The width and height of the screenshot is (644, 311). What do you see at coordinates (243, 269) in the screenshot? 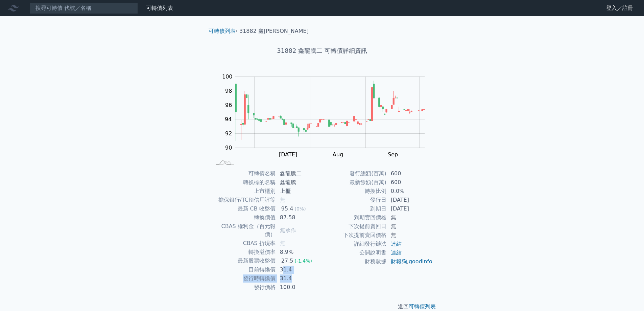
I see `td: 目前轉換價` at bounding box center [243, 269].